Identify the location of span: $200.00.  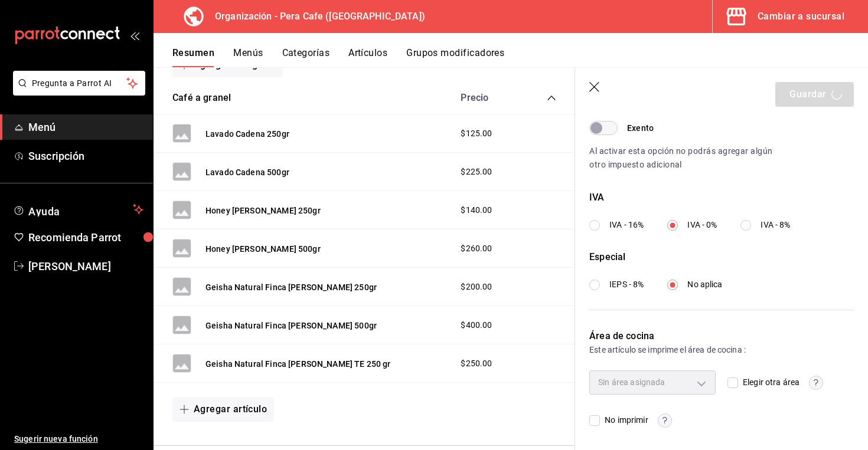
(476, 287).